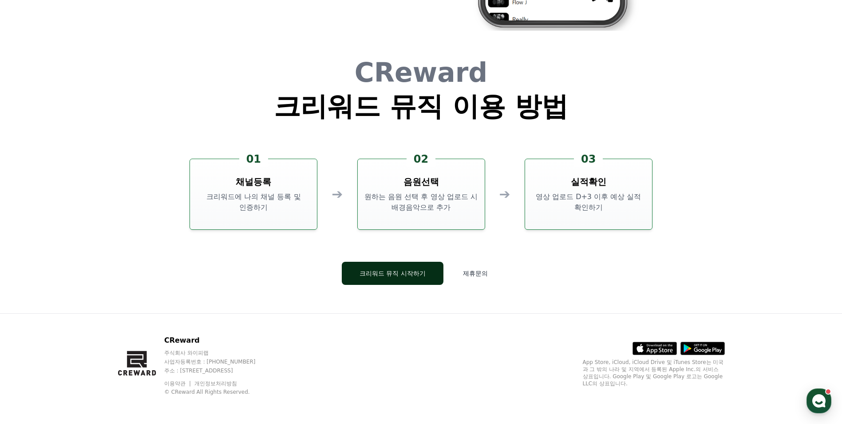  Describe the element at coordinates (588, 159) in the screenshot. I see `div: 03` at that location.